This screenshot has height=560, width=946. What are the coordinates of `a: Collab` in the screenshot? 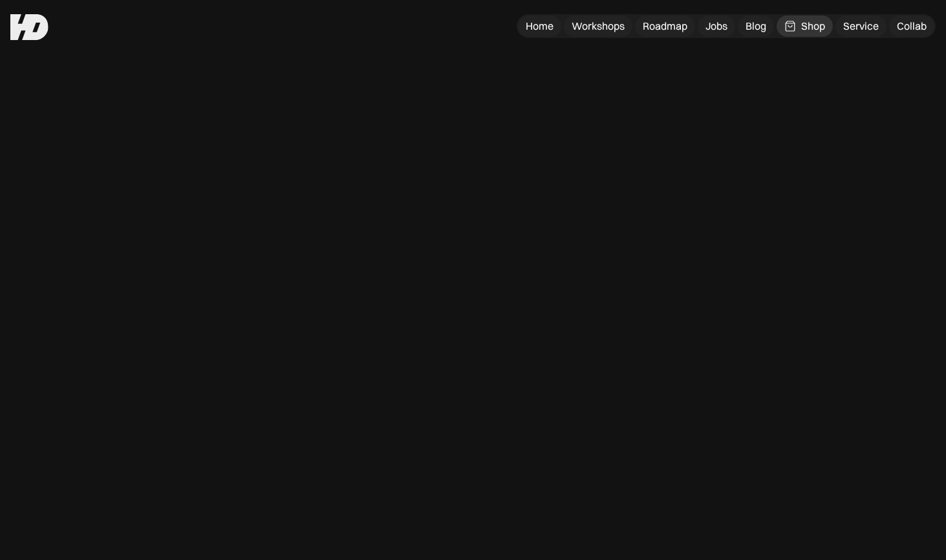 It's located at (912, 26).